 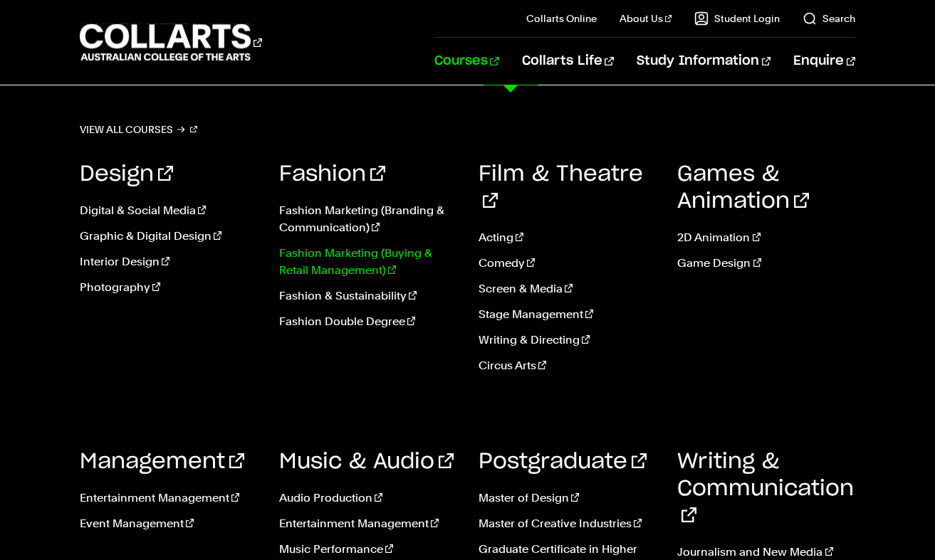 What do you see at coordinates (568, 289) in the screenshot?
I see `a: Screen & Media` at bounding box center [568, 289].